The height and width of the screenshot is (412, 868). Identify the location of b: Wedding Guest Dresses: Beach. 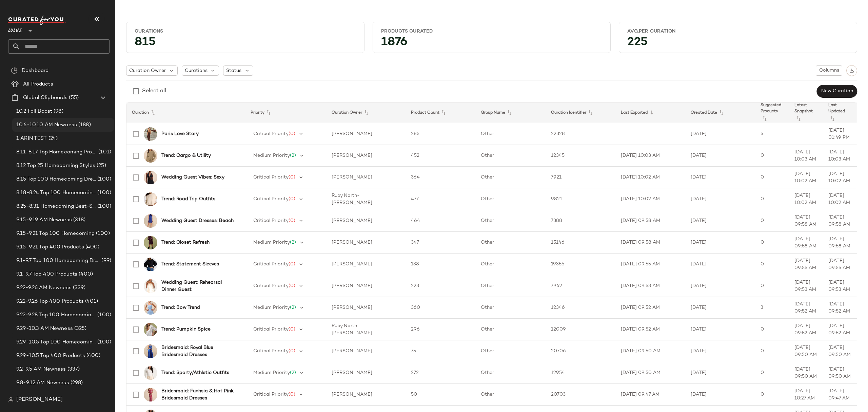
(197, 221).